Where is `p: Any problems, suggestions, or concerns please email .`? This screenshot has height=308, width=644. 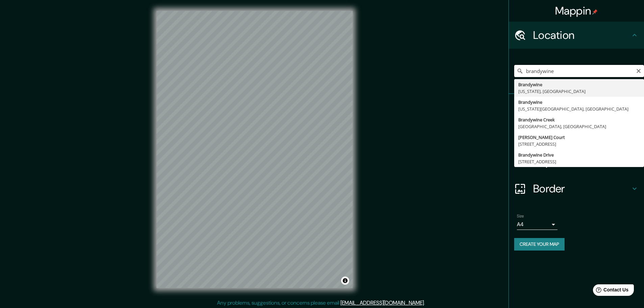 p: Any problems, suggestions, or concerns please email . is located at coordinates (321, 302).